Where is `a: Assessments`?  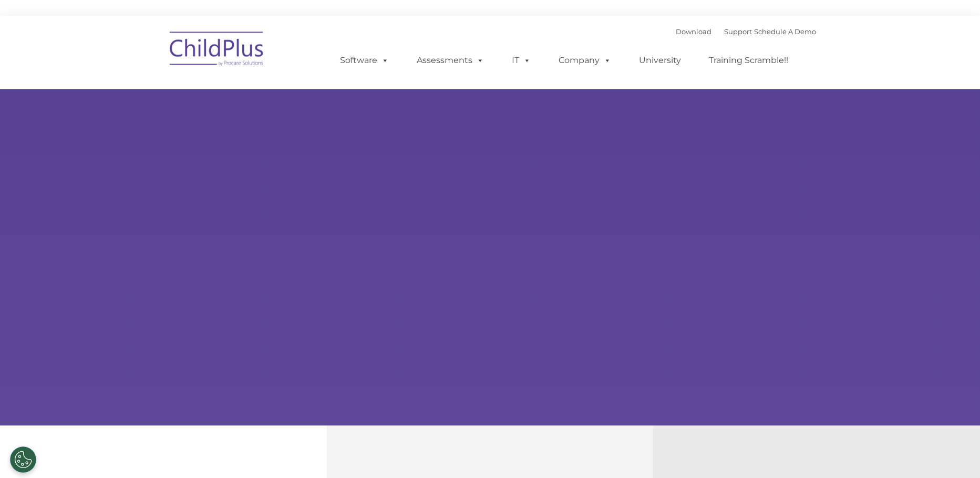 a: Assessments is located at coordinates (451, 60).